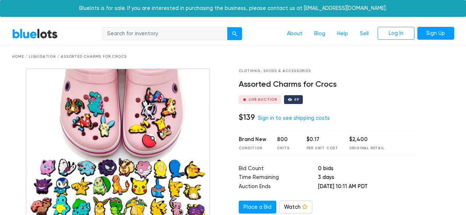  What do you see at coordinates (278, 187) in the screenshot?
I see `td: Auction Ends` at bounding box center [278, 187].